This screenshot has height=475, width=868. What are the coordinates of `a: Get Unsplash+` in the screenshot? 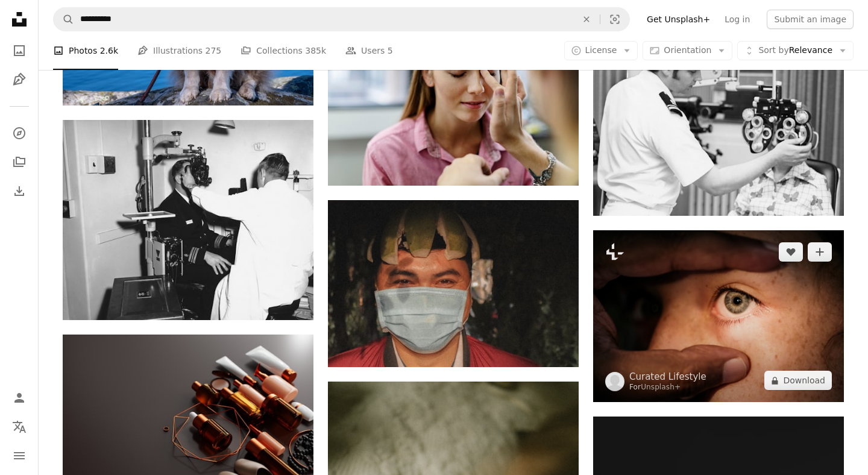 It's located at (678, 19).